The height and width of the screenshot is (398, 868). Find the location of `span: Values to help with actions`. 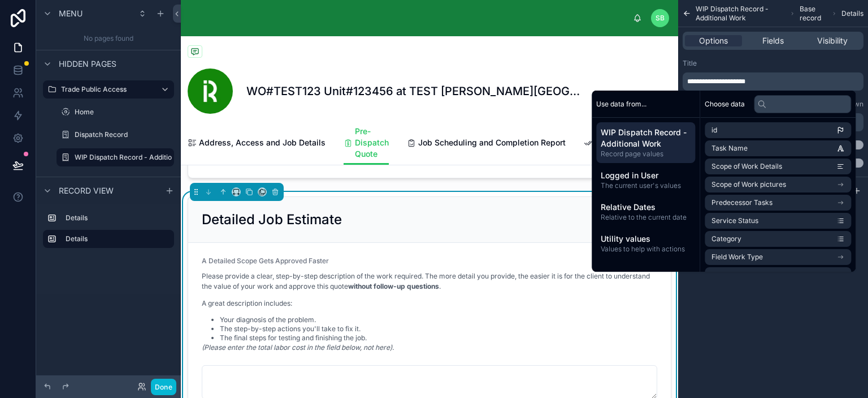

span: Values to help with actions is located at coordinates (645, 249).